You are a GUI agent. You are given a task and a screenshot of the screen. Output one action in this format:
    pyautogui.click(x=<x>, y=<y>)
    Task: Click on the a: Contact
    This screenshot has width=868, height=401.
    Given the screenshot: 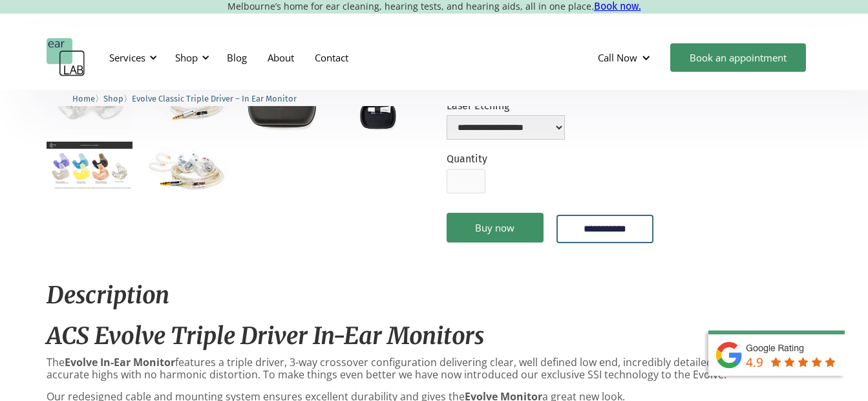 What is the action you would take?
    pyautogui.click(x=331, y=57)
    